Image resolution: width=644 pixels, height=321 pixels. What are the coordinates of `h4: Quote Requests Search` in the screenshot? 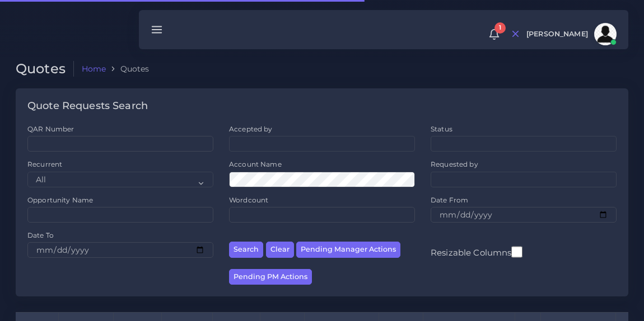 It's located at (87, 106).